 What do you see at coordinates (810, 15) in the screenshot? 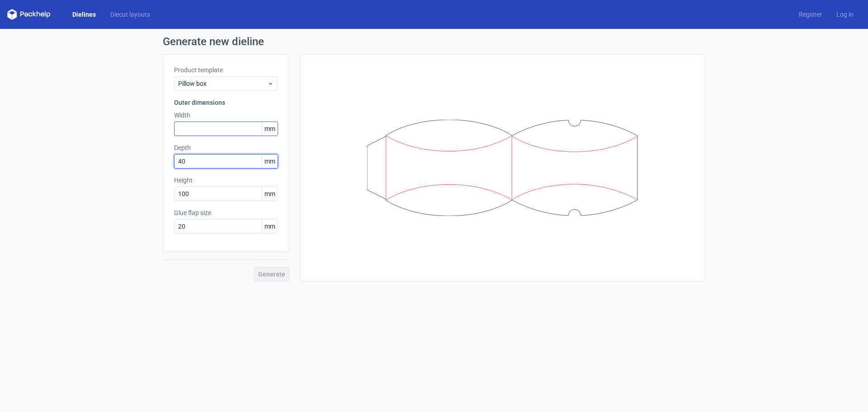
I see `a: Register` at bounding box center [810, 15].